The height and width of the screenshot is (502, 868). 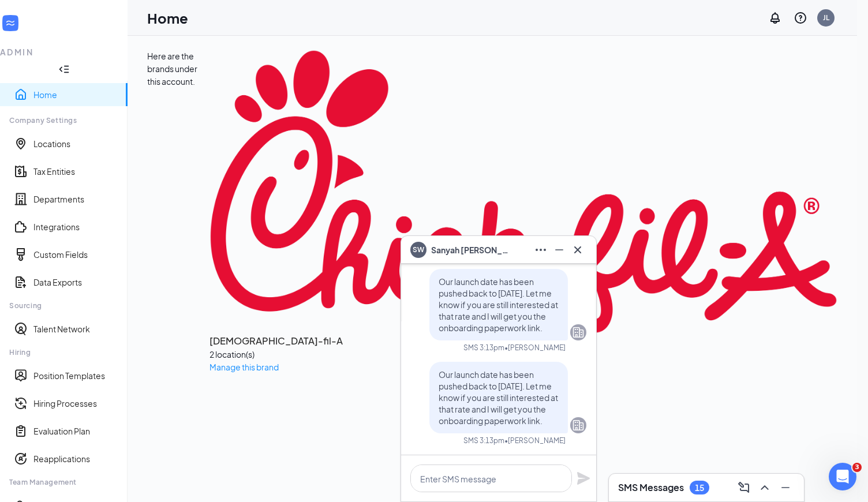 What do you see at coordinates (541, 250) in the screenshot?
I see `svg: Ellipses` at bounding box center [541, 250].